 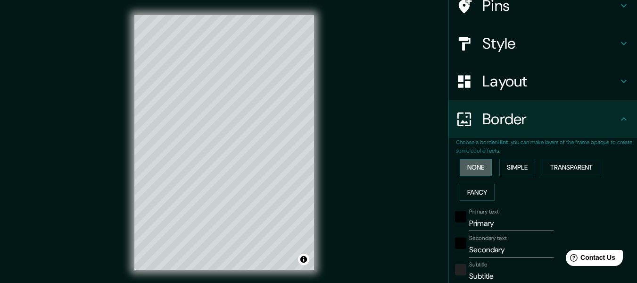 I want to click on p: Choose a border. : you can make layers of the frame opaque to create some cool effects., so click(x=547, y=146).